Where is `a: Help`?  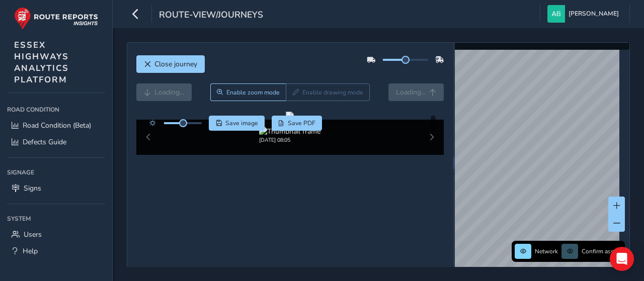 a: Help is located at coordinates (56, 251).